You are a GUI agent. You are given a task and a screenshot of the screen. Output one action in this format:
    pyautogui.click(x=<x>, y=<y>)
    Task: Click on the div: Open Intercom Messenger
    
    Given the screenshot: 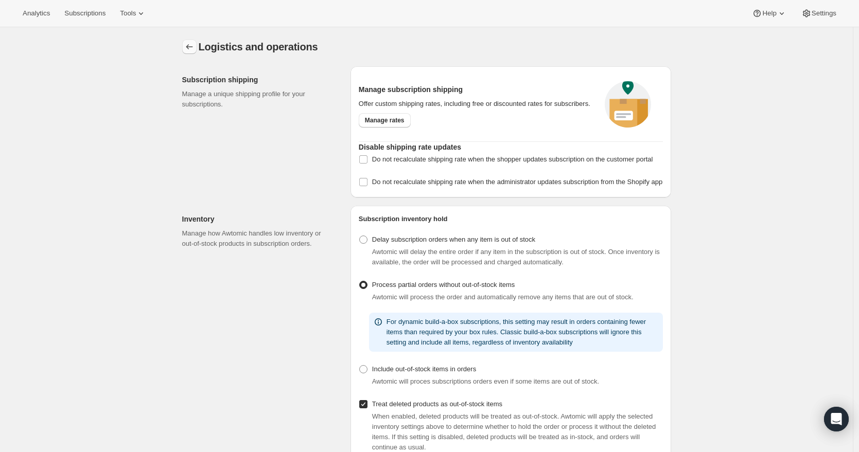 What is the action you would take?
    pyautogui.click(x=836, y=419)
    